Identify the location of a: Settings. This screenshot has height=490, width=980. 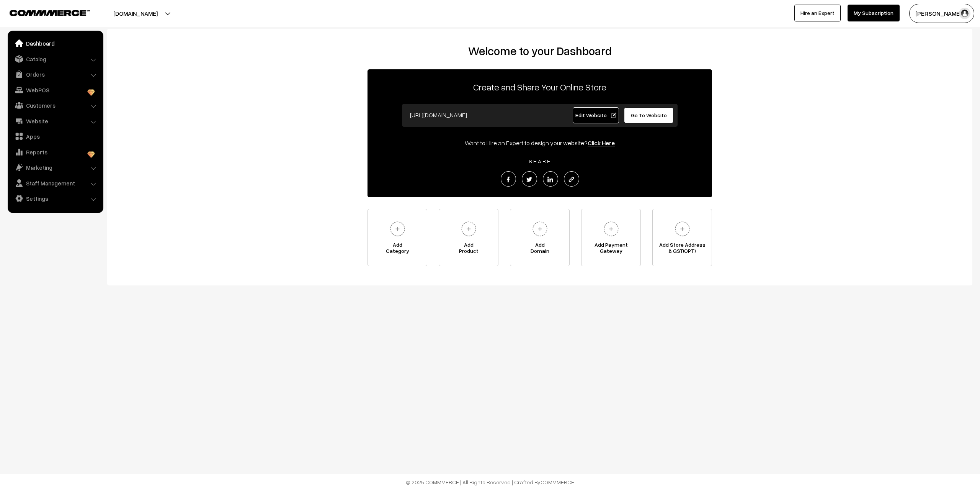
(55, 198).